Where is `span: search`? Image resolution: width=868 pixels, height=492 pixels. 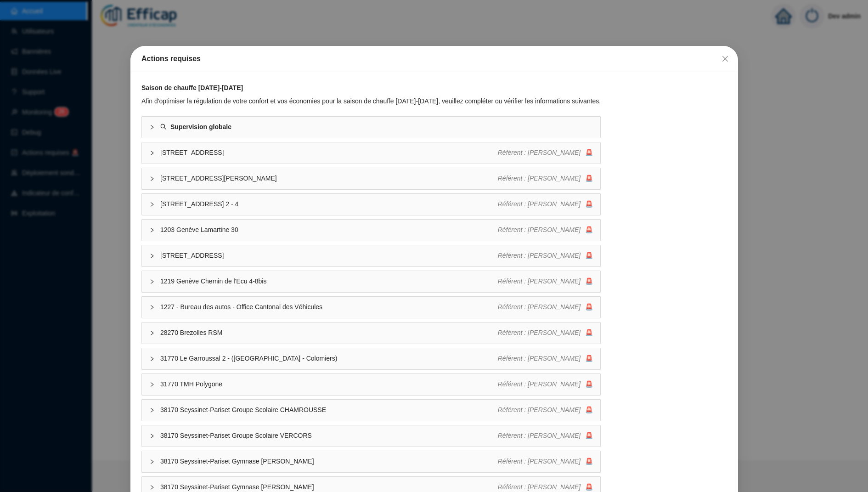 span: search is located at coordinates (163, 126).